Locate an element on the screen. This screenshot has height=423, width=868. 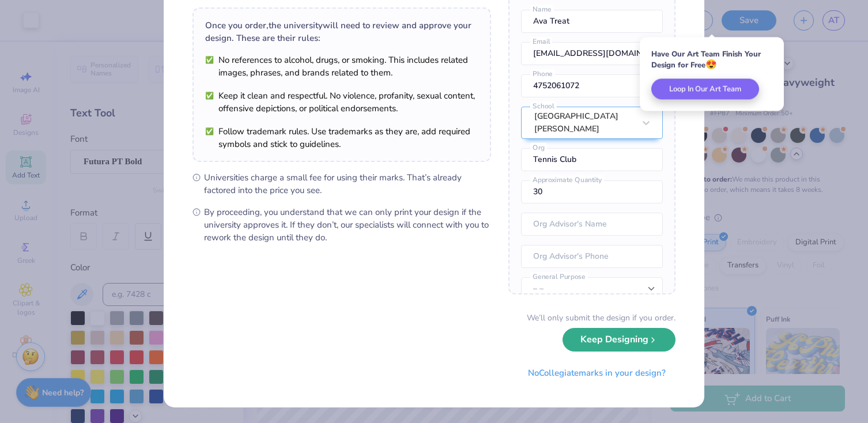
li: Keep it clean and respectful. No violence, profanity, sexual content, offensive depictions, or po... is located at coordinates (342, 102).